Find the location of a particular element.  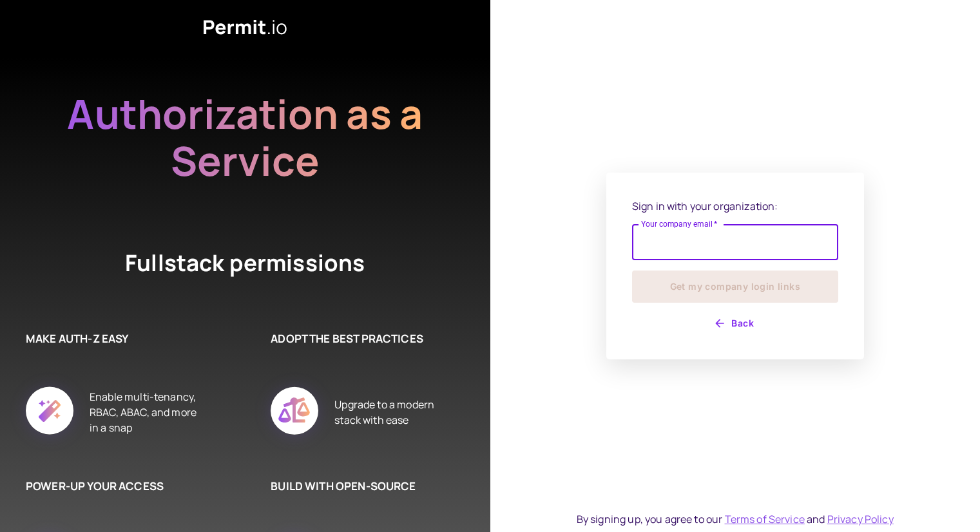

div: Upgrade to a modern stack with ease is located at coordinates (392, 412).